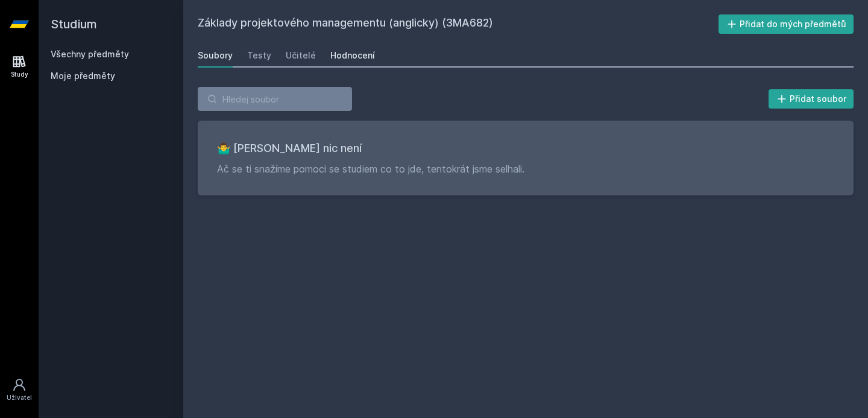 The height and width of the screenshot is (418, 868). I want to click on input: Hledej soubor, so click(275, 99).